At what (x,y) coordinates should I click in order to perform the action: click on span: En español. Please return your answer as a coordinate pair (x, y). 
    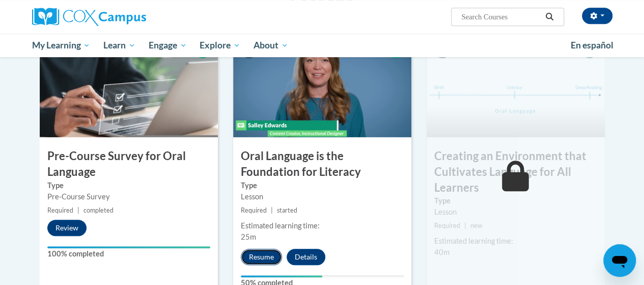
    Looking at the image, I should click on (592, 45).